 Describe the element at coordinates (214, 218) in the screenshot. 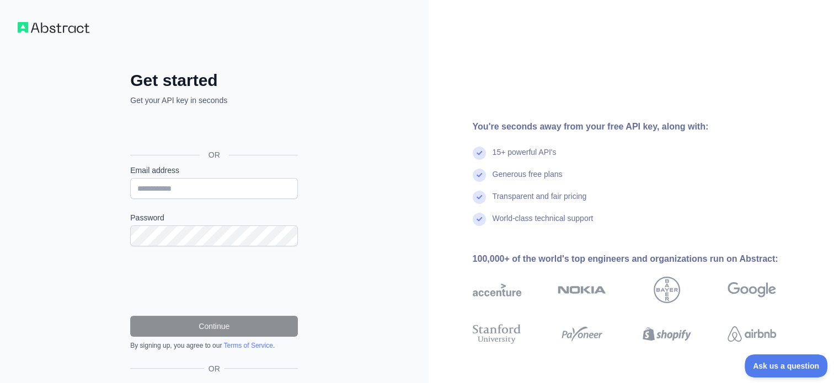

I see `label: Password` at that location.